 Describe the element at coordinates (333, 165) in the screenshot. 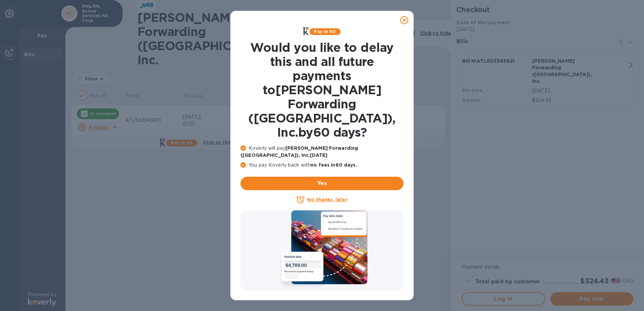

I see `b: no fees in 60 days .` at that location.